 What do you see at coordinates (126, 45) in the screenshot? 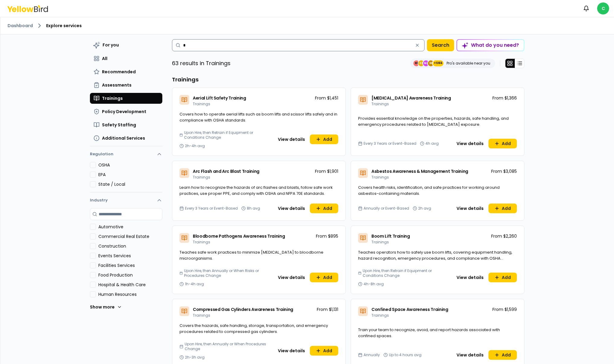
I see `button: For you` at bounding box center [126, 45].